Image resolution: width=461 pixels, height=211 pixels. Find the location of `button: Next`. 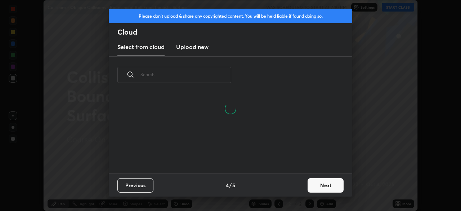

button: Next is located at coordinates (326, 185).